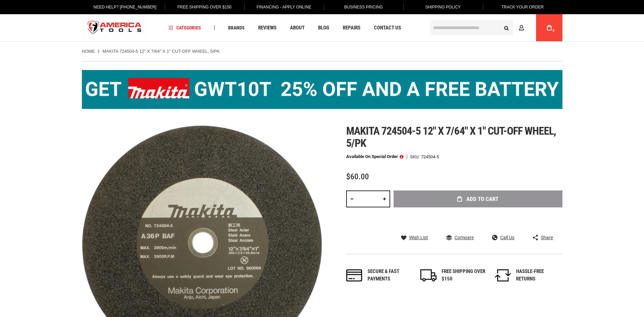 This screenshot has height=317, width=644. I want to click on strong: SKU, so click(416, 157).